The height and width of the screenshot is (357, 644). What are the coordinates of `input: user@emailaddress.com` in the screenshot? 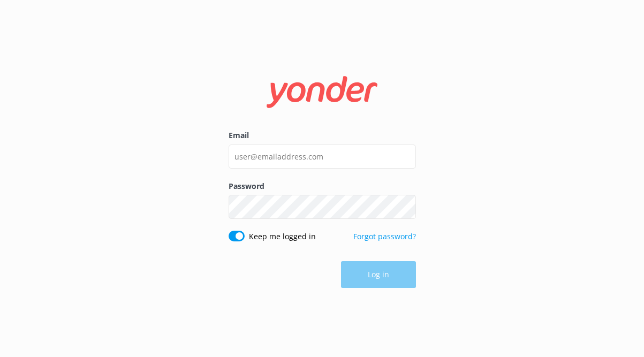 It's located at (322, 156).